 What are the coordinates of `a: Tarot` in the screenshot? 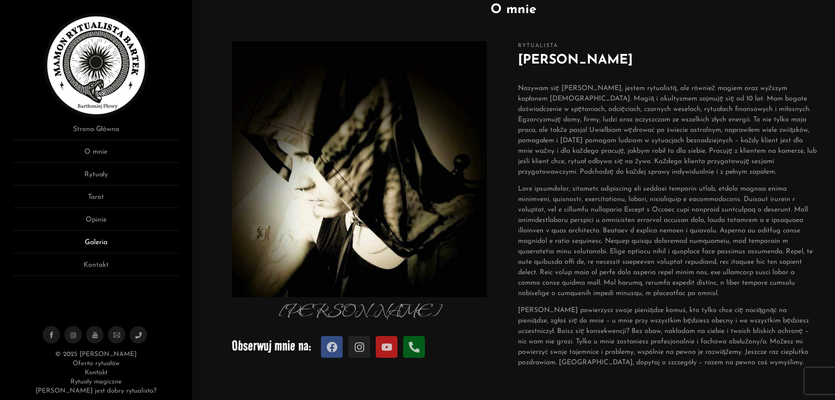 It's located at (96, 200).